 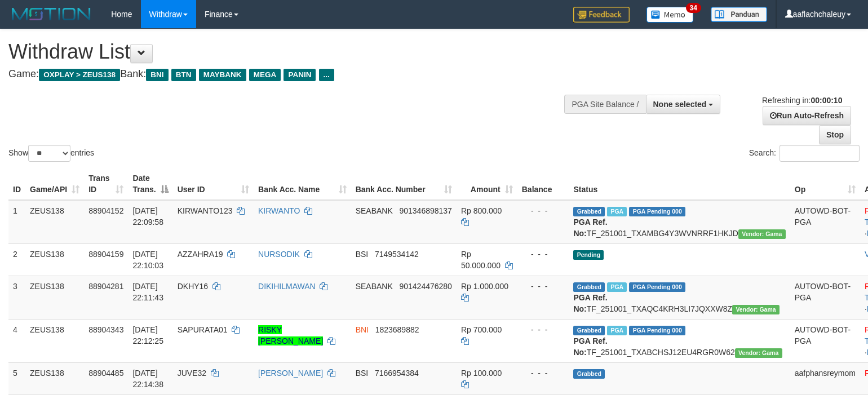 I want to click on td: 4, so click(x=17, y=340).